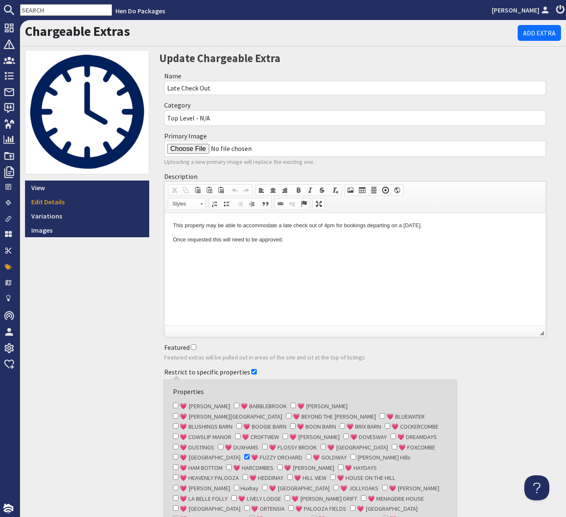  What do you see at coordinates (203, 499) in the screenshot?
I see `label: 💗 LA BELLE FOLLY` at bounding box center [203, 499].